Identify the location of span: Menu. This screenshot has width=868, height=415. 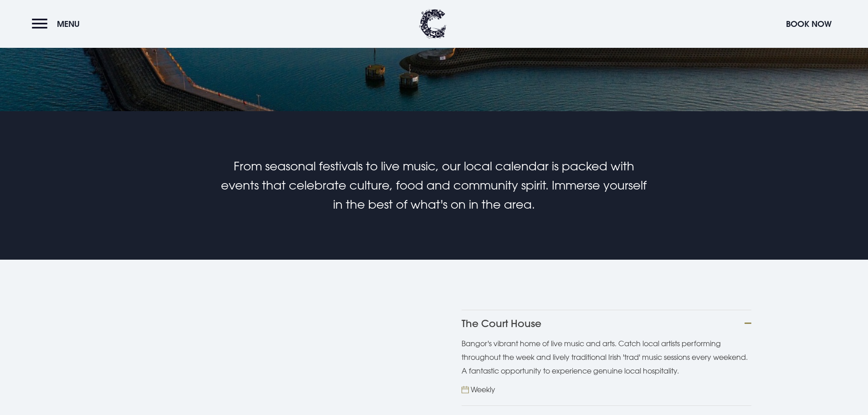
(68, 24).